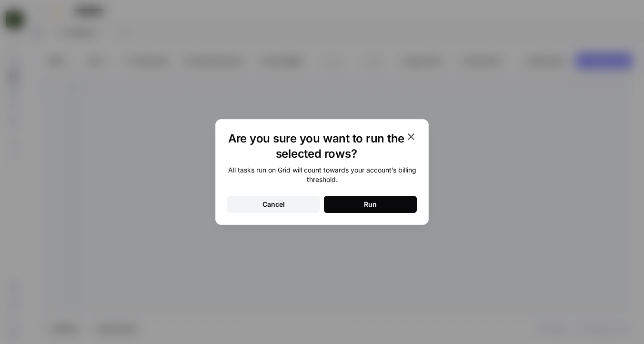  I want to click on div: Run, so click(370, 204).